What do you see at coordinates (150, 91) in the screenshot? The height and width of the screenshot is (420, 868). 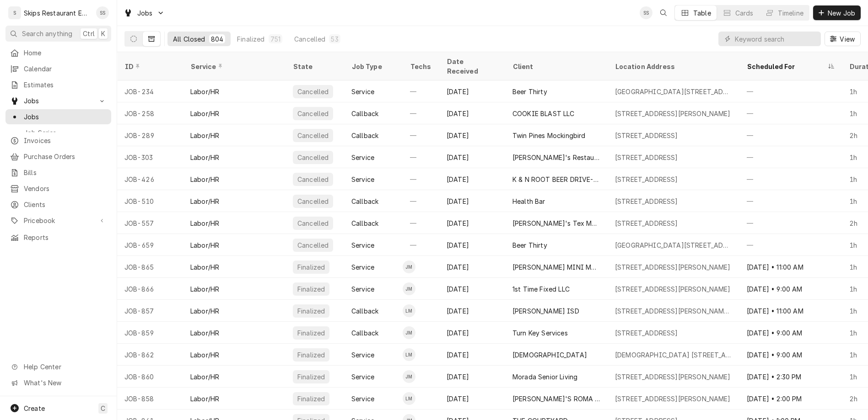 I see `div: JOB-234` at bounding box center [150, 91].